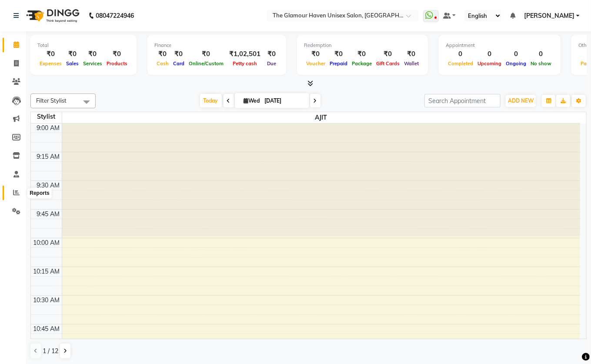 Image resolution: width=591 pixels, height=364 pixels. What do you see at coordinates (48, 156) in the screenshot?
I see `div: 9:15 AM` at bounding box center [48, 156].